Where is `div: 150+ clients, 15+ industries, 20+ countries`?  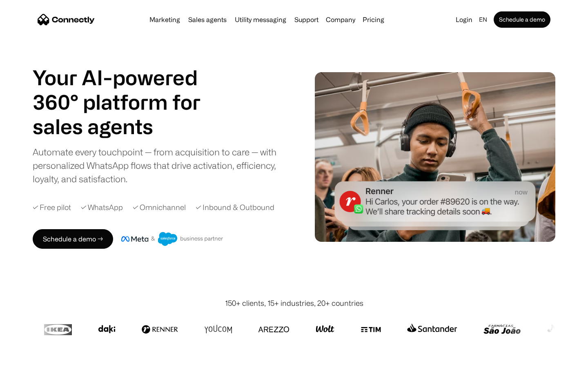
div: 150+ clients, 15+ industries, 20+ countries is located at coordinates (294, 303).